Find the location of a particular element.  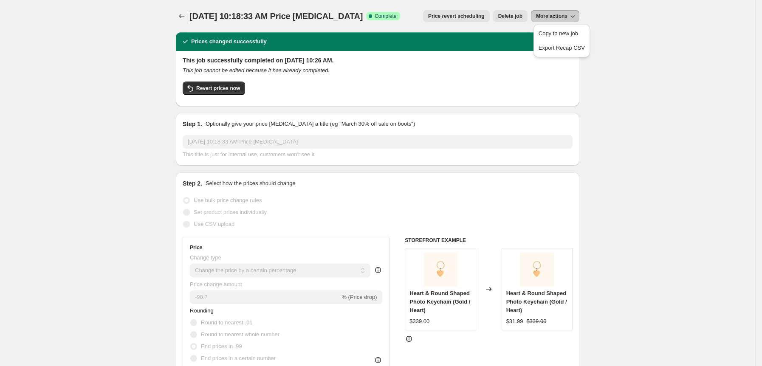

input: 30% off holiday sale is located at coordinates (378, 142).